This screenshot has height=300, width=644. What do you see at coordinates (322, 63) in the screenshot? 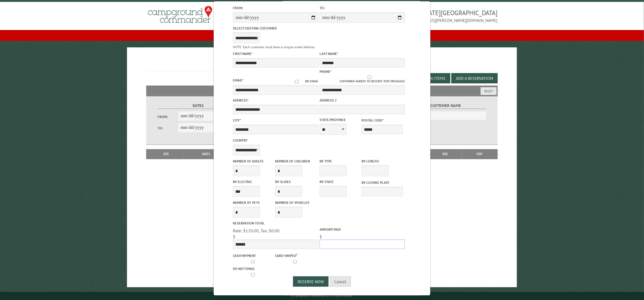
I see `h1: Reservations` at bounding box center [322, 63].